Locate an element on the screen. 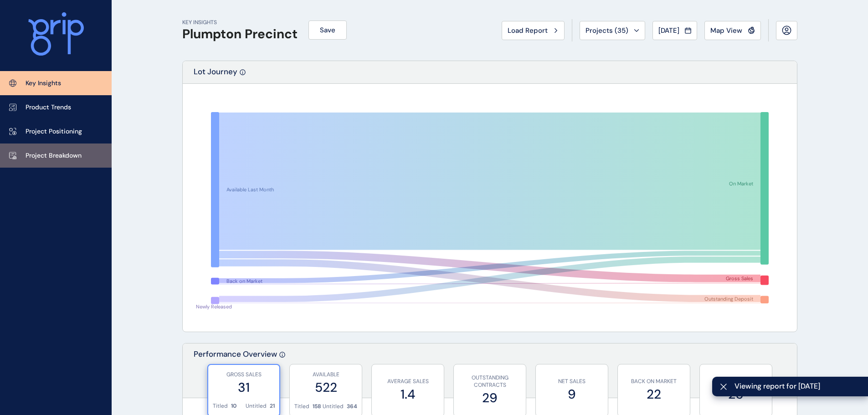  span: Map View is located at coordinates (727, 30).